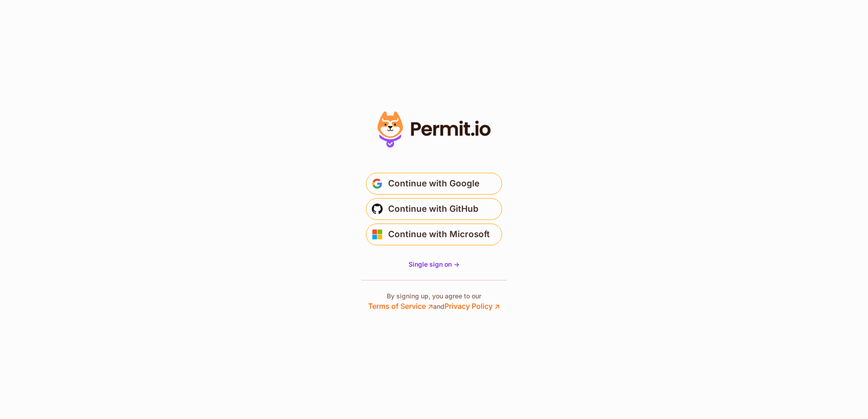 This screenshot has height=419, width=868. What do you see at coordinates (434, 264) in the screenshot?
I see `span: Single sign on ->` at bounding box center [434, 264].